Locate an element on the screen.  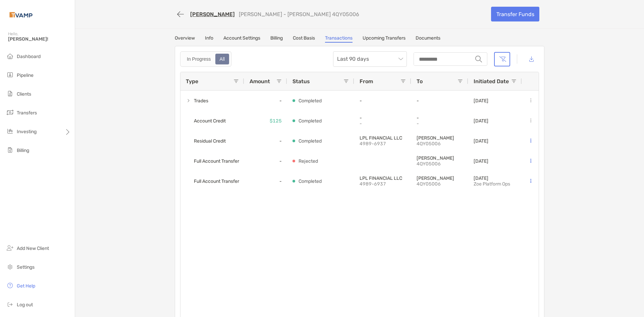
img: input icon is located at coordinates (479, 59).